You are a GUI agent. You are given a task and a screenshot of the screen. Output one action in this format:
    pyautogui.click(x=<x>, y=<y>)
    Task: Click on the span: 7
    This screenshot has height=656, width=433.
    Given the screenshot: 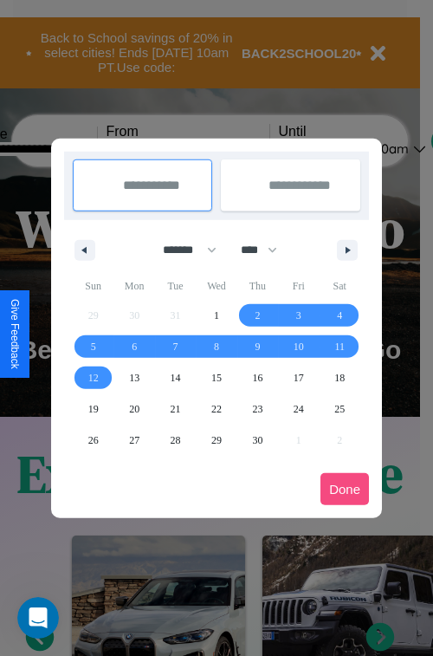 What is the action you would take?
    pyautogui.click(x=176, y=346)
    